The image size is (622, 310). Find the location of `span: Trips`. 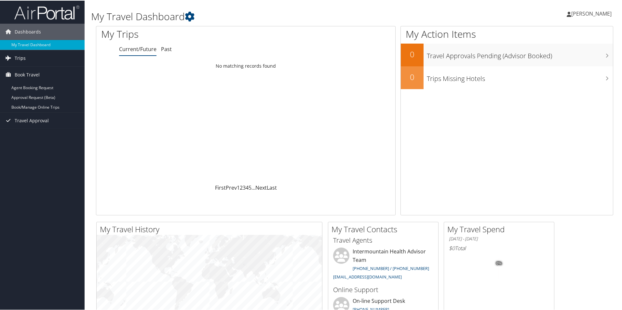

span: Trips is located at coordinates (20, 58).